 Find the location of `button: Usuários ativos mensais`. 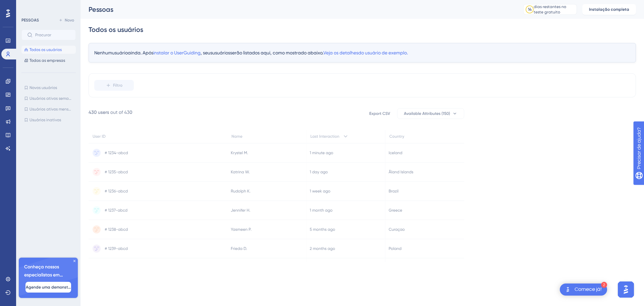

button: Usuários ativos mensais is located at coordinates (49, 109).